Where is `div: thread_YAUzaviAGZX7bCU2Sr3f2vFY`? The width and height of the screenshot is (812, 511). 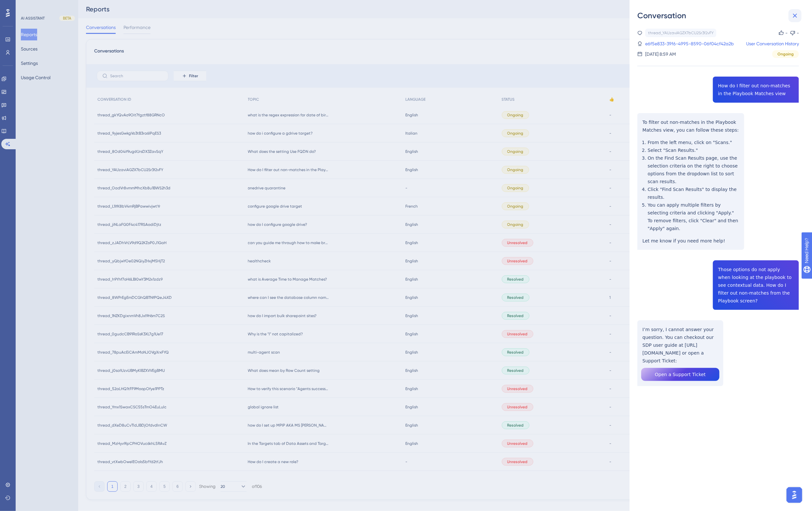 div: thread_YAUzaviAGZX7bCU2Sr3f2vFY is located at coordinates (681, 33).